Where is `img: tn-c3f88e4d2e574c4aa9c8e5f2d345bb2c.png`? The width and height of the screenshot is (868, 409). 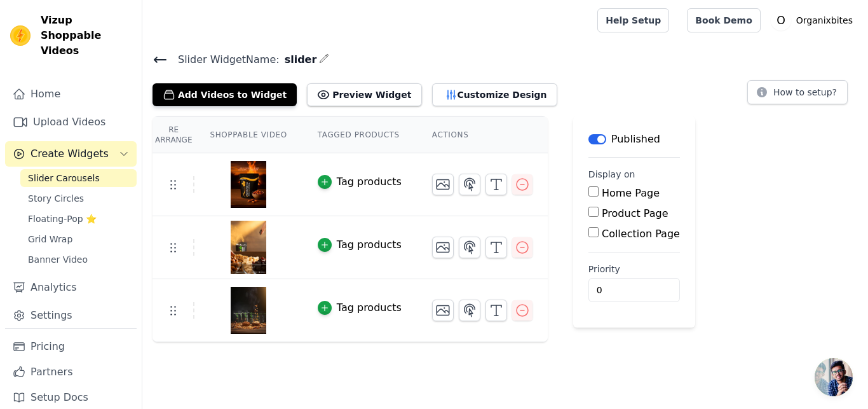
img: tn-c3f88e4d2e574c4aa9c8e5f2d345bb2c.png is located at coordinates (248, 247).